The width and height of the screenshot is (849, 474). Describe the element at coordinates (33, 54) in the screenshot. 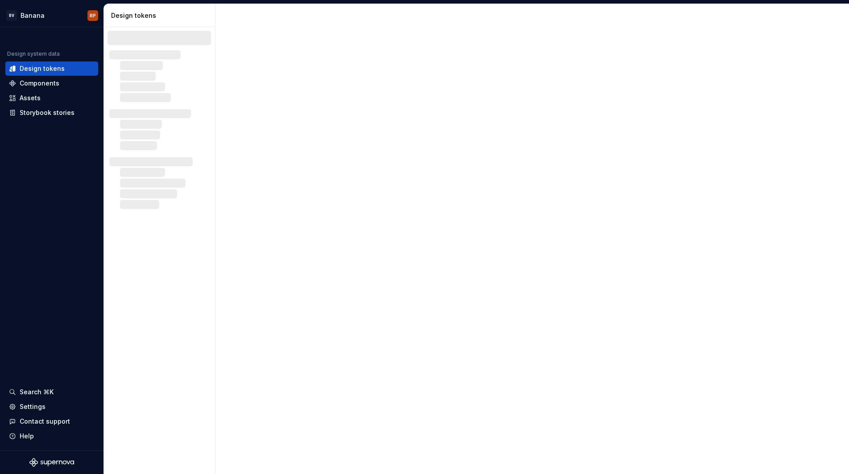

I see `div: Design system data` at that location.